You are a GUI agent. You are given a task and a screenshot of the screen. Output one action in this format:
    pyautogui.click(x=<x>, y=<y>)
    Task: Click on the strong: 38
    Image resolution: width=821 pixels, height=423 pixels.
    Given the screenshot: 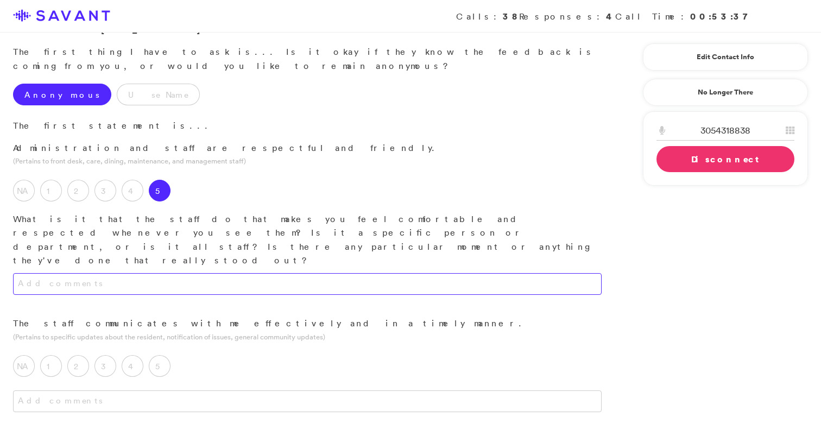 What is the action you would take?
    pyautogui.click(x=511, y=16)
    